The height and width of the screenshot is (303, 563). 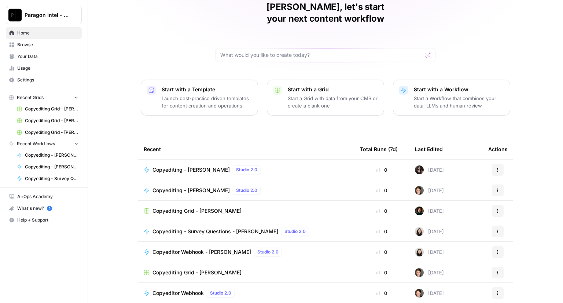 I want to click on button: Start with a GridStart a Grid with data from your CMS or create a blank one, so click(x=325, y=97).